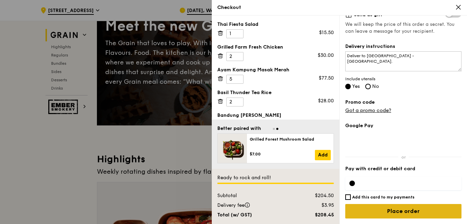 The image size is (467, 224). I want to click on span: Include utensils, so click(403, 79).